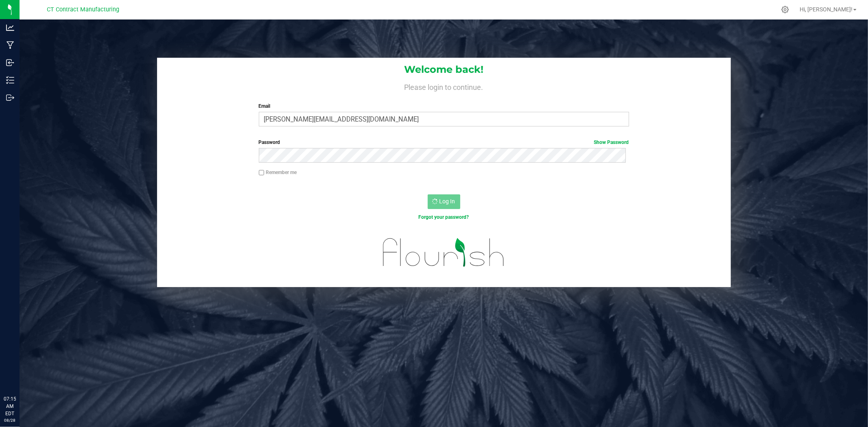 The height and width of the screenshot is (427, 868). Describe the element at coordinates (10, 45) in the screenshot. I see `inline-svg: Manufacturing` at that location.